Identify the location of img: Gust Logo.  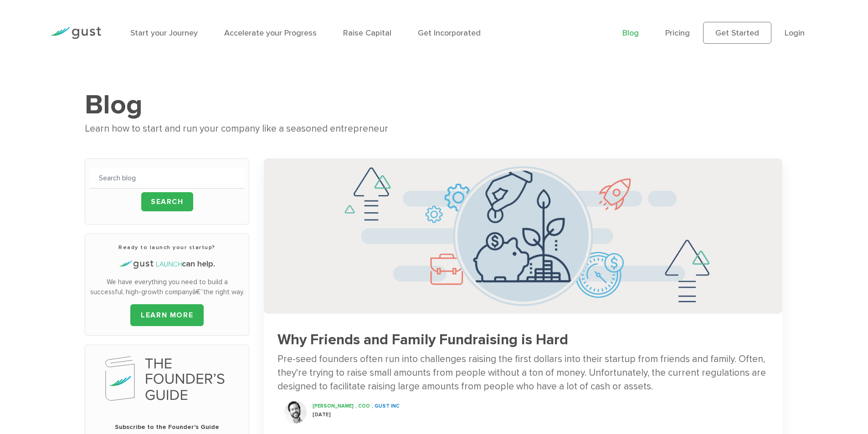
(76, 33).